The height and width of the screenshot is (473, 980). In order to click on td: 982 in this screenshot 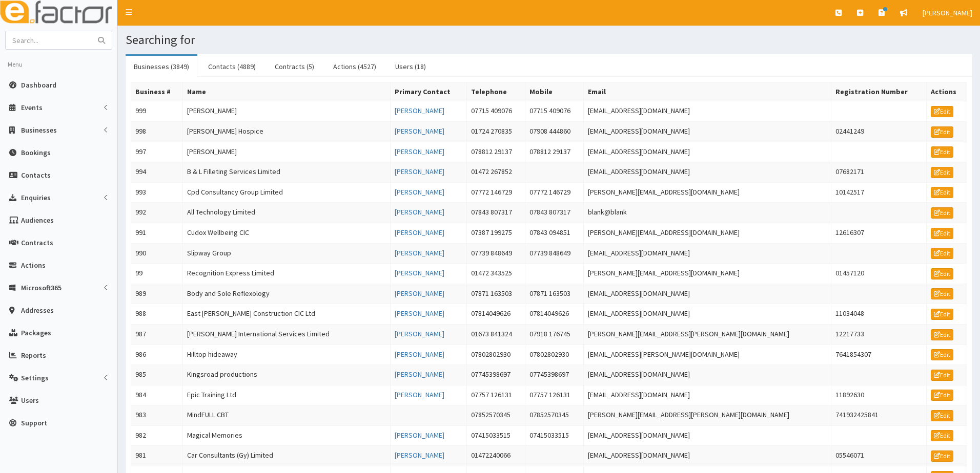, I will do `click(157, 436)`.